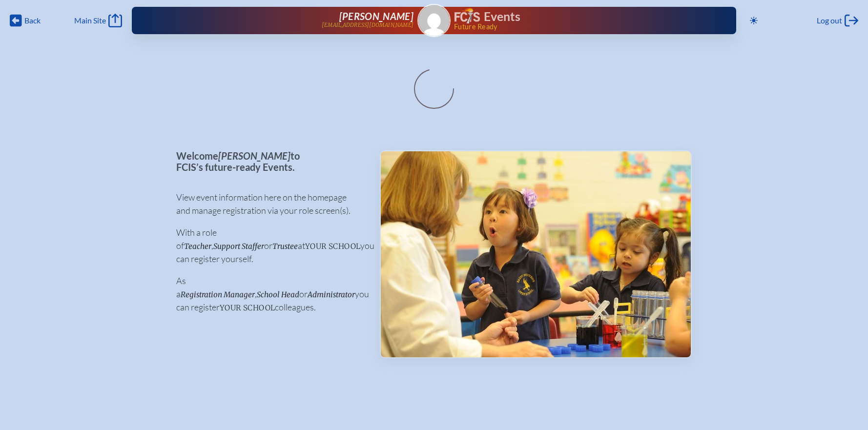 Image resolution: width=868 pixels, height=430 pixels. I want to click on img: Events, so click(535, 254).